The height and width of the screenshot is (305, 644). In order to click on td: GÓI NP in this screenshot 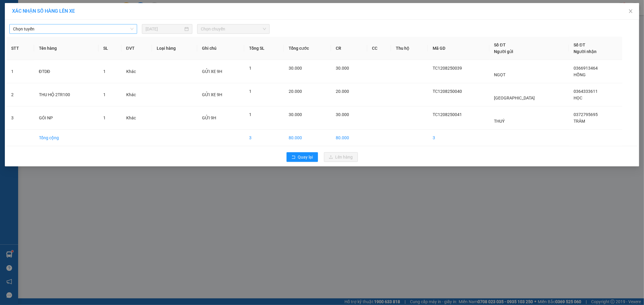, I will do `click(66, 118)`.